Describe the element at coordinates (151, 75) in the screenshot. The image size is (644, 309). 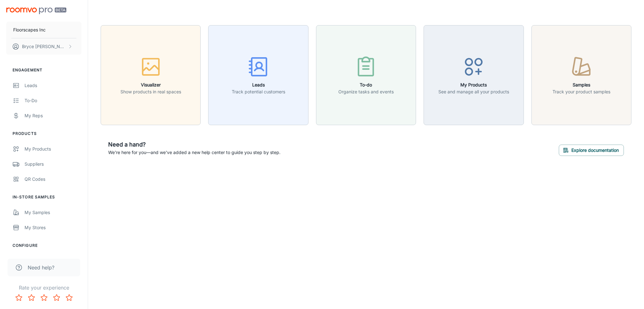
I see `button: VisualizerShow products in real spaces` at that location.